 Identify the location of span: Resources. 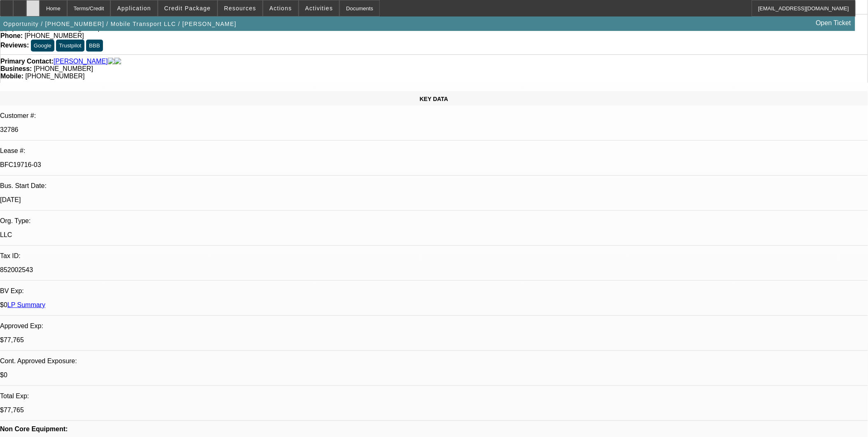
(241, 8).